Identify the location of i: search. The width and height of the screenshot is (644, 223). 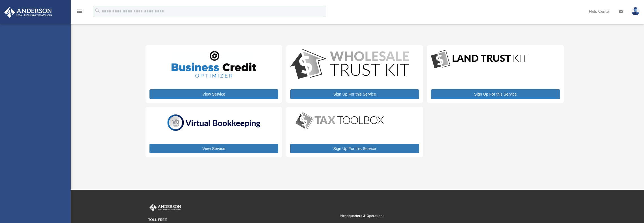
(97, 11).